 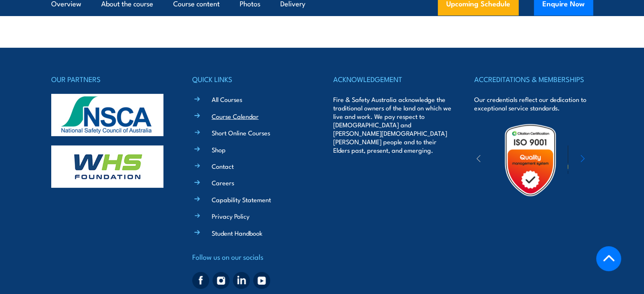 I want to click on p: Our credentials reflect our dedication to exceptional service standards., so click(x=534, y=104).